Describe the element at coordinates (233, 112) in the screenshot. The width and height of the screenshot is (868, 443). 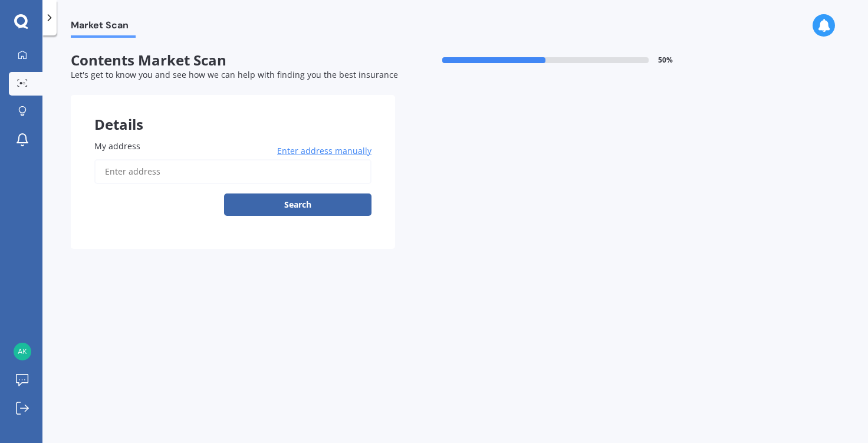
I see `div: Details` at that location.